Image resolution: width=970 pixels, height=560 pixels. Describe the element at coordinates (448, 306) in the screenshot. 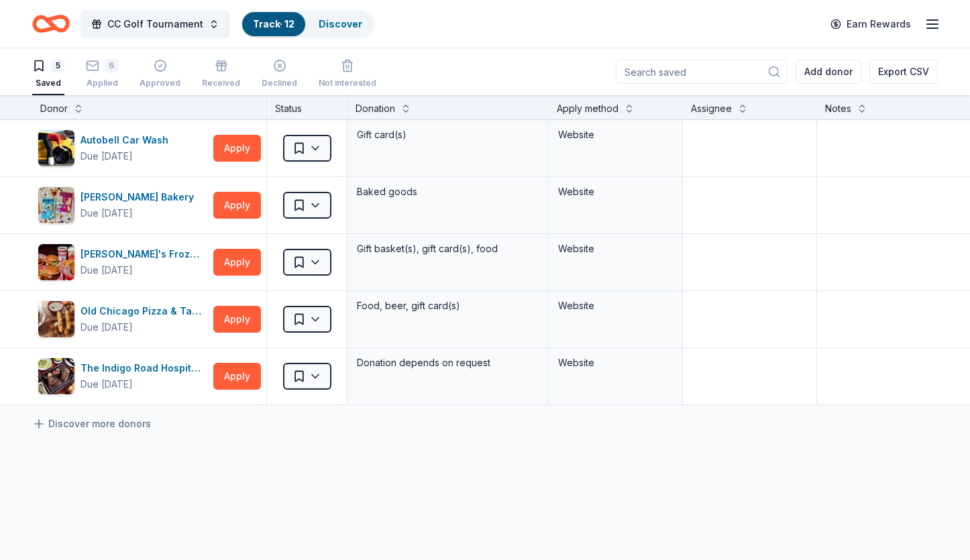

I see `div: Food, beer, gift card(s)` at that location.